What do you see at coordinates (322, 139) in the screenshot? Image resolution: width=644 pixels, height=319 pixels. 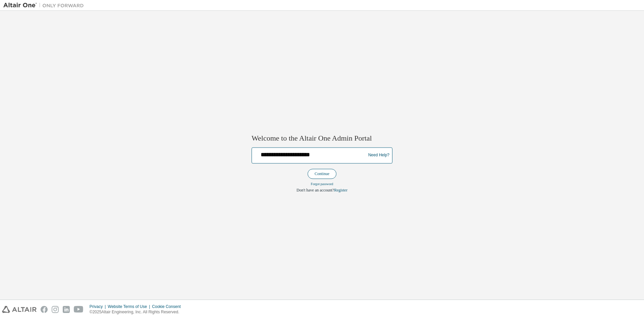 I see `h2: Welcome to the Altair One Admin Portal` at bounding box center [322, 139].